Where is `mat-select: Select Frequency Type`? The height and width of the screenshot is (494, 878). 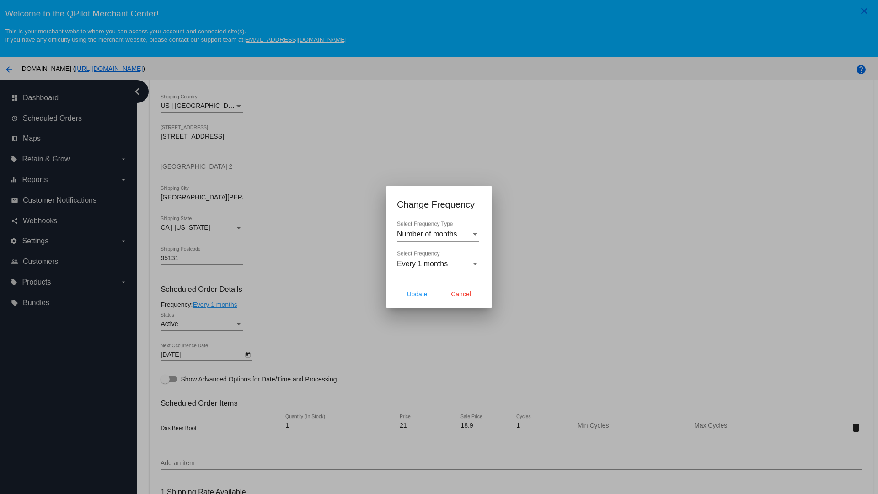
mat-select: Select Frequency Type is located at coordinates (438, 234).